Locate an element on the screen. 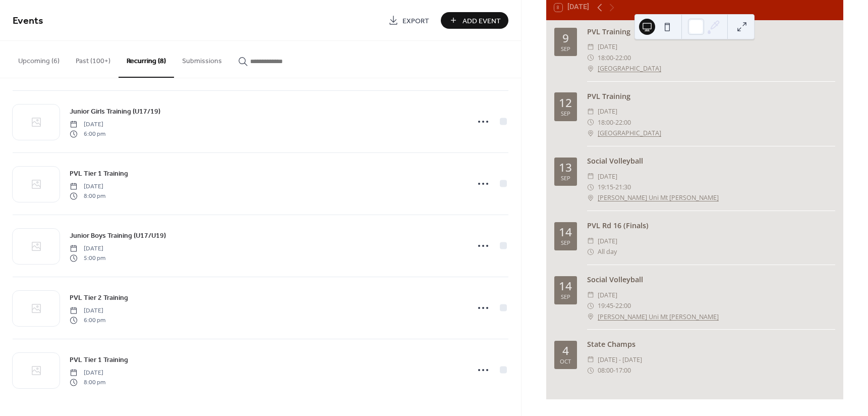  span: Junior Girls Training (U17/19) is located at coordinates (115, 111).